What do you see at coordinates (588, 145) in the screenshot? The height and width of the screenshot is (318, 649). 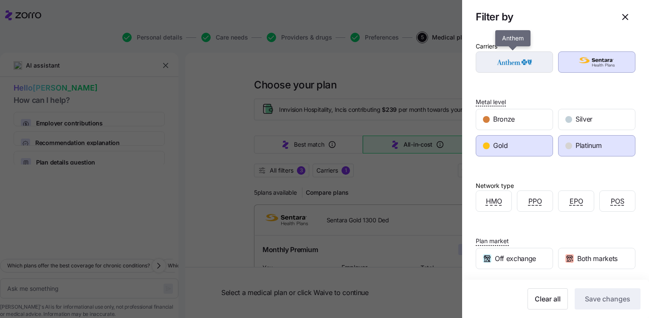 I see `span: Platinum` at bounding box center [588, 145].